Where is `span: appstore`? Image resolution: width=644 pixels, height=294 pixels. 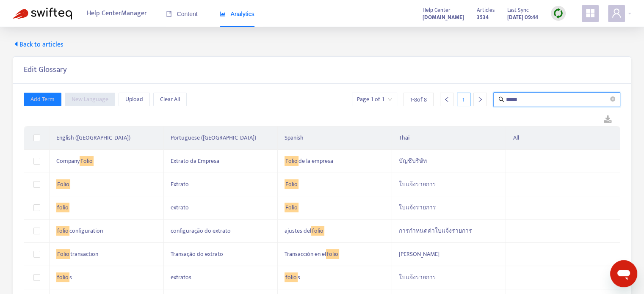
span: appstore is located at coordinates (590, 13).